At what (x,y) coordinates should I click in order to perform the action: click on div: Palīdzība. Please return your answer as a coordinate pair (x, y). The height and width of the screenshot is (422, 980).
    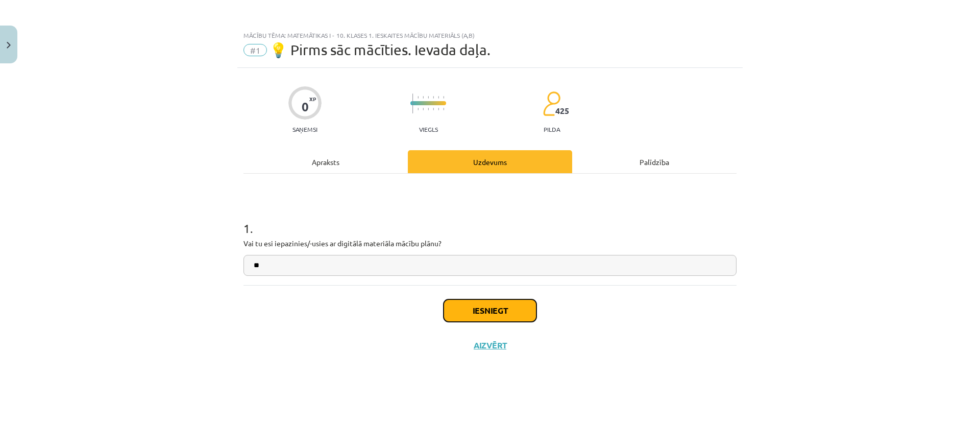
    Looking at the image, I should click on (654, 161).